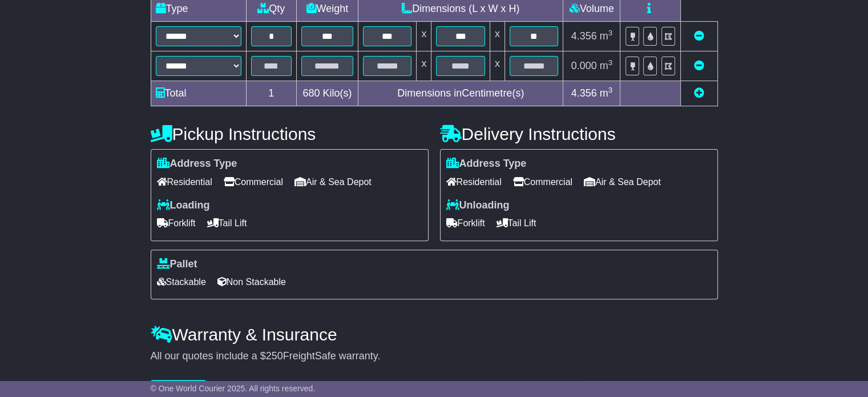  Describe the element at coordinates (271, 94) in the screenshot. I see `td: 1` at that location.